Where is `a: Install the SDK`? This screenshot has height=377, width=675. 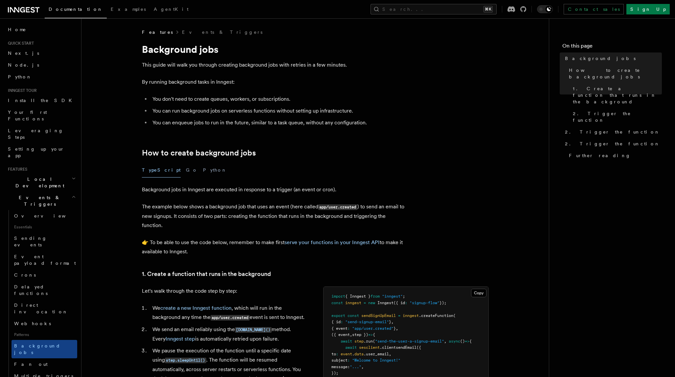 a: Install the SDK is located at coordinates (41, 100).